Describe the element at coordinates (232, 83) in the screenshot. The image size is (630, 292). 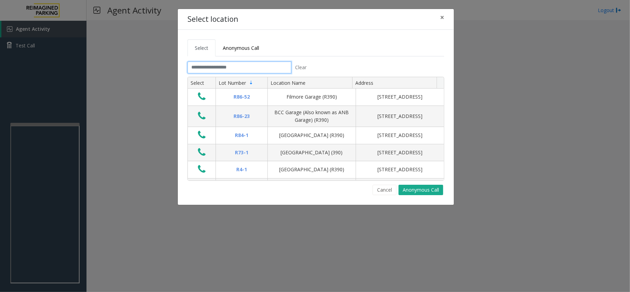
I see `span: Lot Number` at that location.